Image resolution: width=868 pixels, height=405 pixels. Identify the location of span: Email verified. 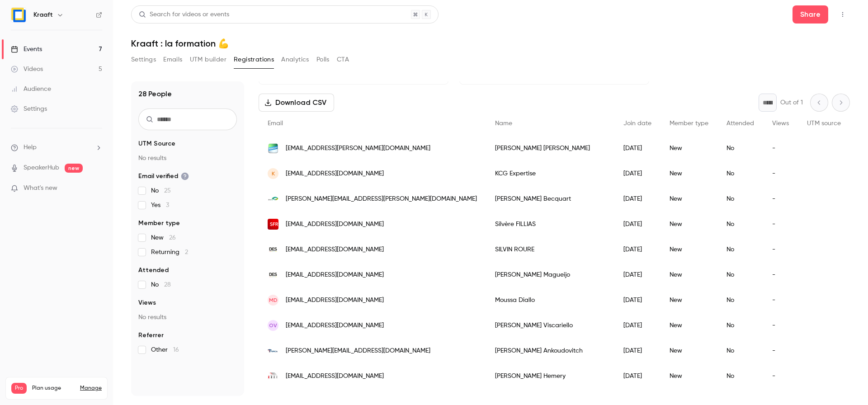
(164, 176).